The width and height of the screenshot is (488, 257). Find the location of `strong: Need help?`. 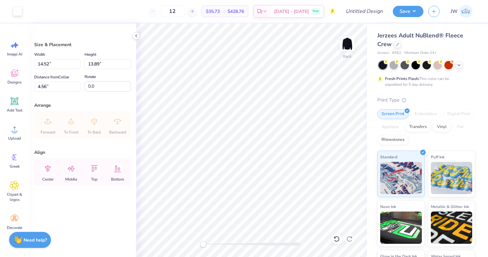

strong: Need help? is located at coordinates (35, 240).